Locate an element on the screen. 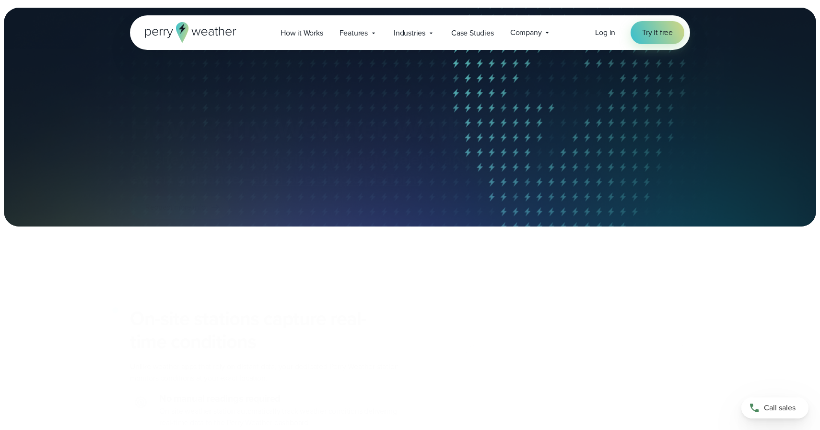 This screenshot has width=820, height=430. a: Try it free is located at coordinates (658, 33).